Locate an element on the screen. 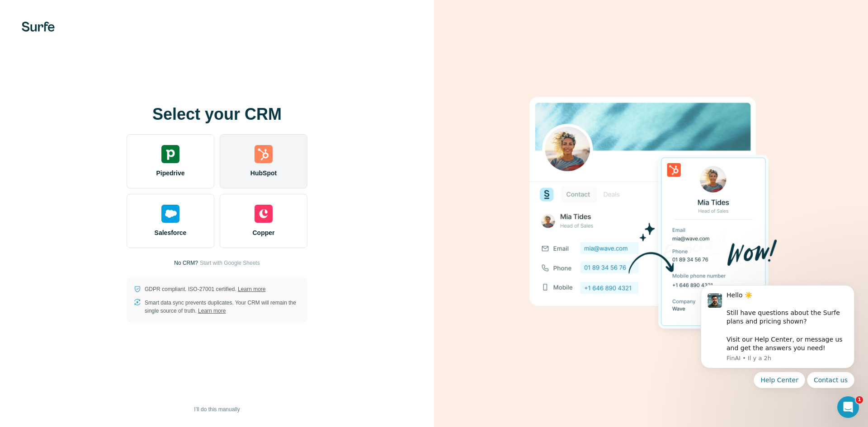  button: Quick reply: Contact us is located at coordinates (143, 124).